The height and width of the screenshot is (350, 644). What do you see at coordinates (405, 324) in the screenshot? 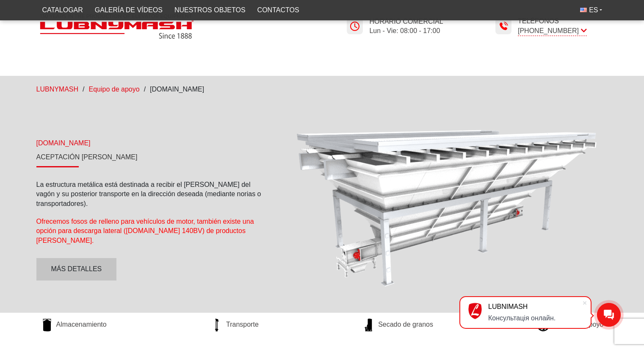
I see `font: Secado de granos` at bounding box center [405, 324].